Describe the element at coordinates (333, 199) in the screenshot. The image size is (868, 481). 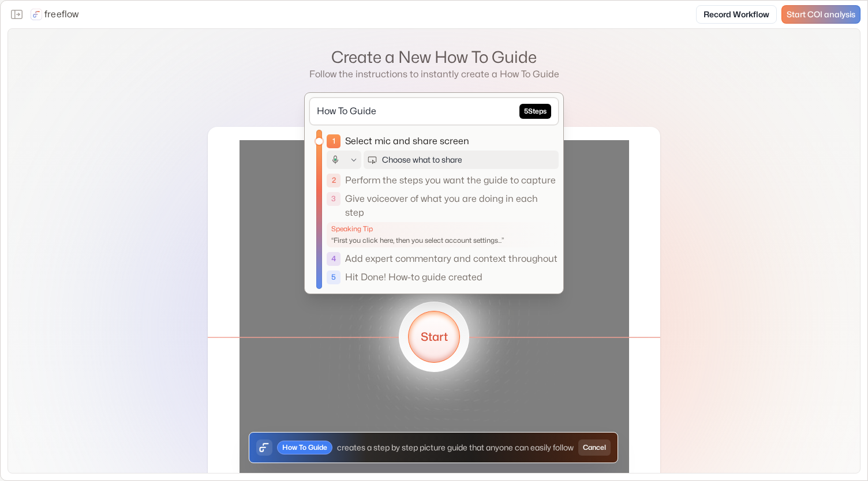
I see `div: 3` at that location.